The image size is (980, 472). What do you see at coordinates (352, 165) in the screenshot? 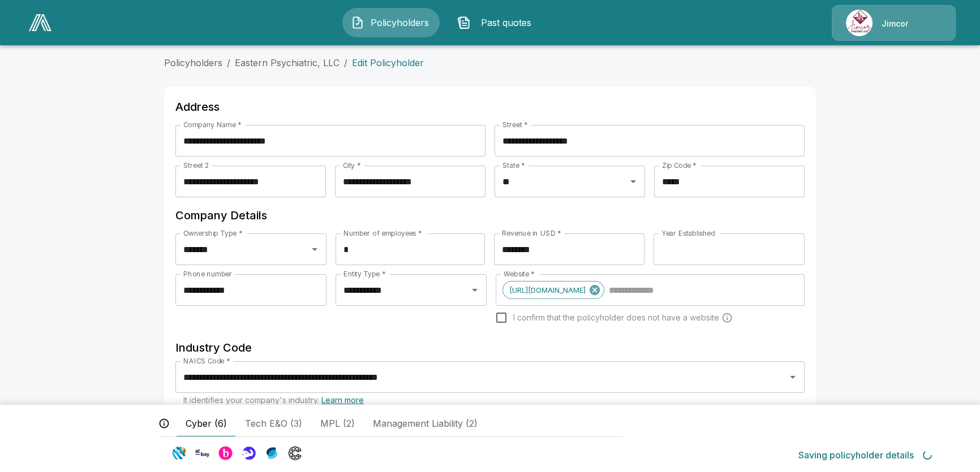
I see `label: City *` at bounding box center [352, 165].